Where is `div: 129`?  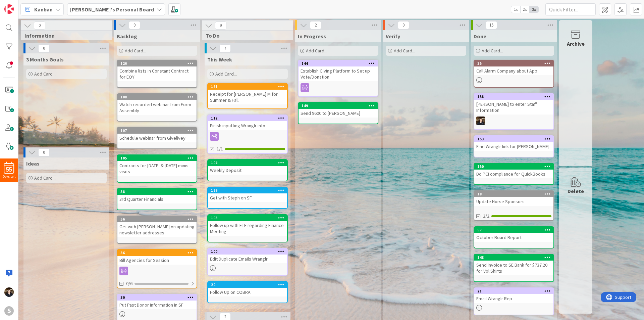
div: 129 is located at coordinates (249, 191).